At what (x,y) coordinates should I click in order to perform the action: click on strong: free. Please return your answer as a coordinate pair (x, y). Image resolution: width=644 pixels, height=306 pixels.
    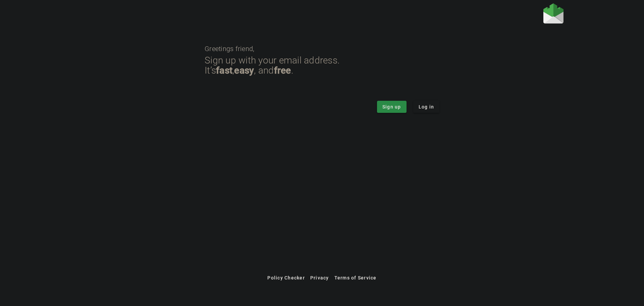
    Looking at the image, I should click on (282, 70).